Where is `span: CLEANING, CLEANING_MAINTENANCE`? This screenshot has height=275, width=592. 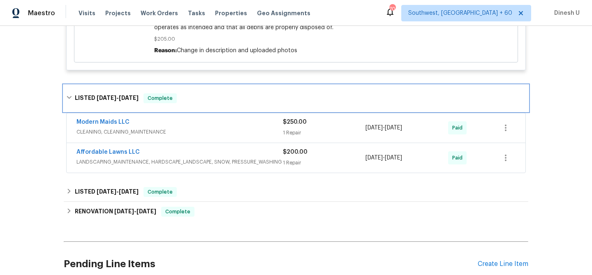
span: CLEANING, CLEANING_MAINTENANCE is located at coordinates (180, 132).